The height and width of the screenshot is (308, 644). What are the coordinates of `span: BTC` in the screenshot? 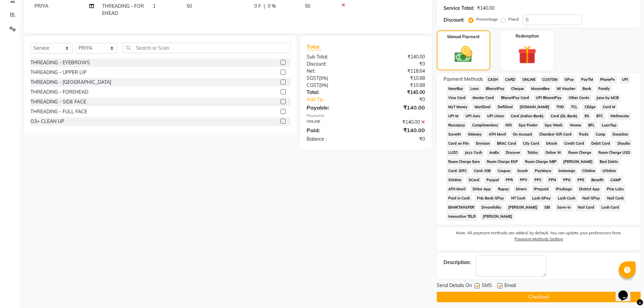 It's located at (600, 116).